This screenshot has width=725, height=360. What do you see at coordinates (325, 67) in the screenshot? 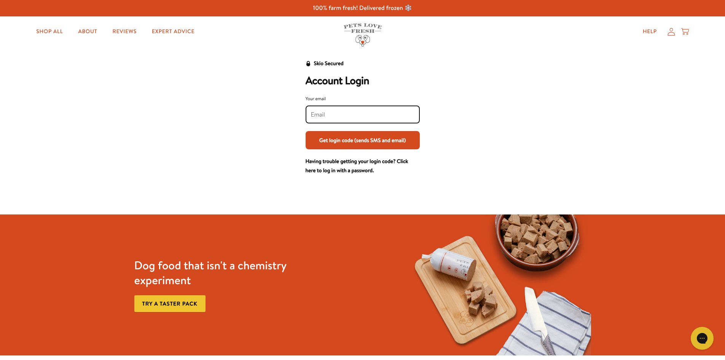
I see `a: Skio Secured` at bounding box center [325, 67].